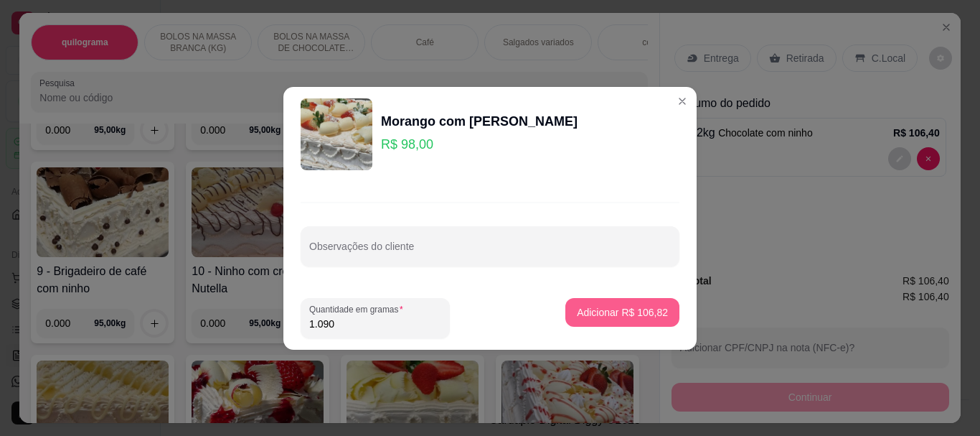  I want to click on p: R$ 98,00, so click(480, 145).